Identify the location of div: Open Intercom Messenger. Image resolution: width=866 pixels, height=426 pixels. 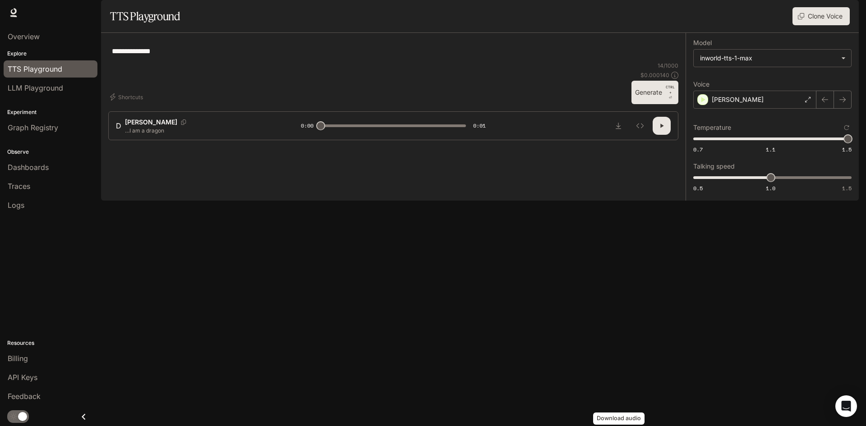
(846, 406).